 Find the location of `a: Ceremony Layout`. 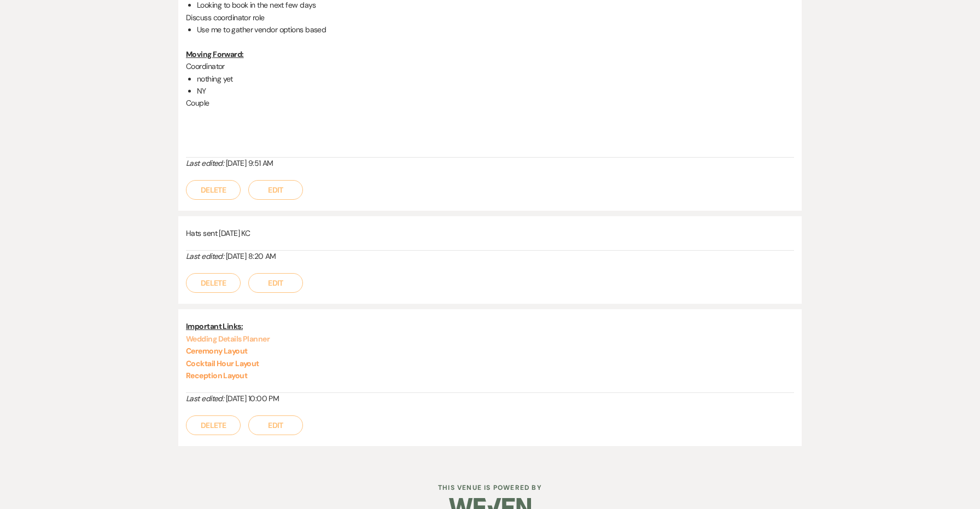

a: Ceremony Layout is located at coordinates (216, 351).